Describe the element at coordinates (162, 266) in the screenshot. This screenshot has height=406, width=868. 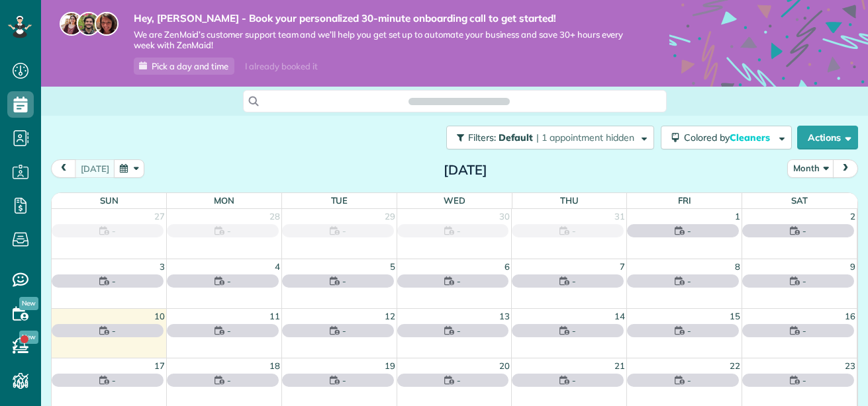
I see `a: 3` at that location.